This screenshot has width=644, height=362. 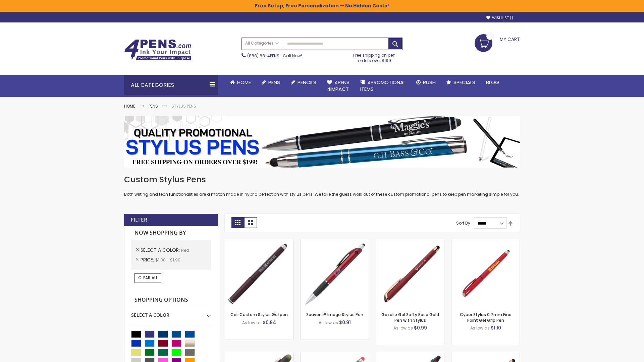 What do you see at coordinates (262, 43) in the screenshot?
I see `a: All Categories` at bounding box center [262, 43].